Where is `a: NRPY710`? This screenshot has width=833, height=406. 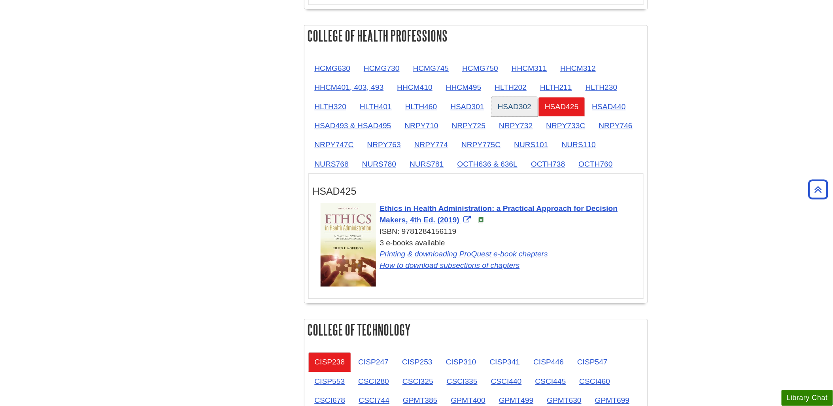
a: NRPY710 is located at coordinates (422, 125).